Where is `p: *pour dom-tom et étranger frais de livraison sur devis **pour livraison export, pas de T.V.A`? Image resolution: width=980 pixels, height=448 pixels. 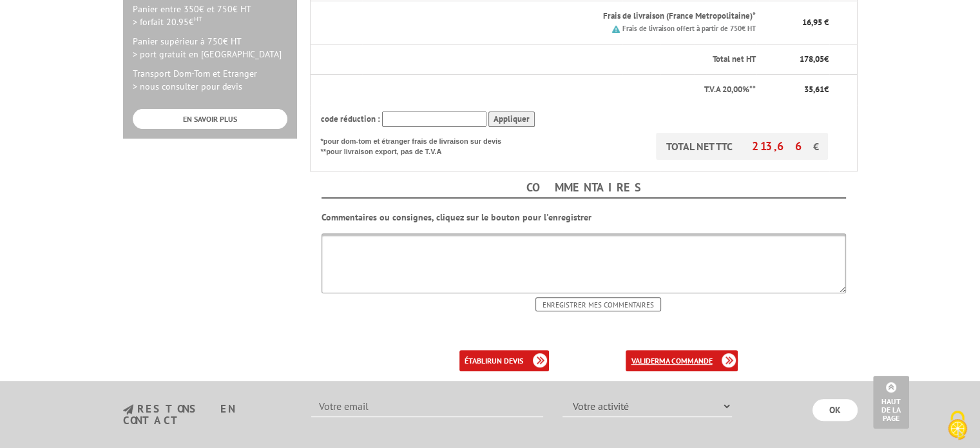 p: *pour dom-tom et étranger frais de livraison sur devis **pour livraison export, pas de T.V.A is located at coordinates (418, 145).